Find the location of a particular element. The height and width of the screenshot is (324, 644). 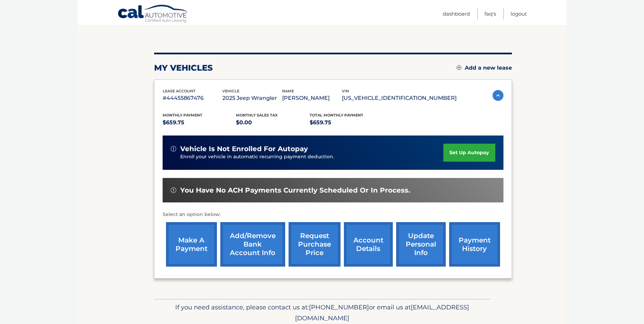

p: Enroll your vehicle in automatic recurring payment deduction. is located at coordinates (312, 157).